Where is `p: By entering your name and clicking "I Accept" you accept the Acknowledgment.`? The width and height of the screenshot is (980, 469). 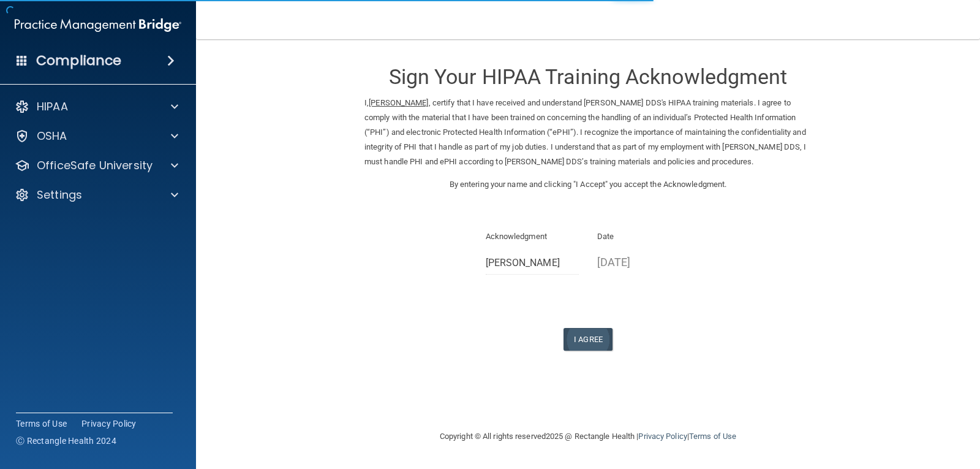
p: By entering your name and clicking "I Accept" you accept the Acknowledgment. is located at coordinates (588, 184).